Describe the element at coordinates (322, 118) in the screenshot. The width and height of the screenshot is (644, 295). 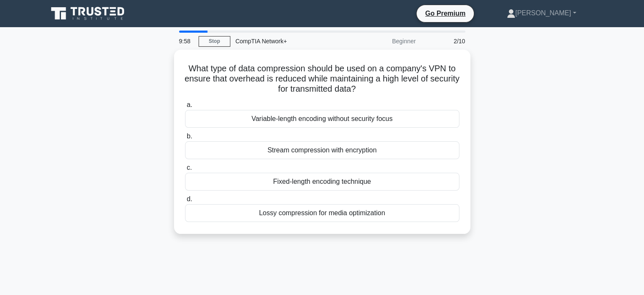
I see `div: Variable-length encoding without security focus` at that location.